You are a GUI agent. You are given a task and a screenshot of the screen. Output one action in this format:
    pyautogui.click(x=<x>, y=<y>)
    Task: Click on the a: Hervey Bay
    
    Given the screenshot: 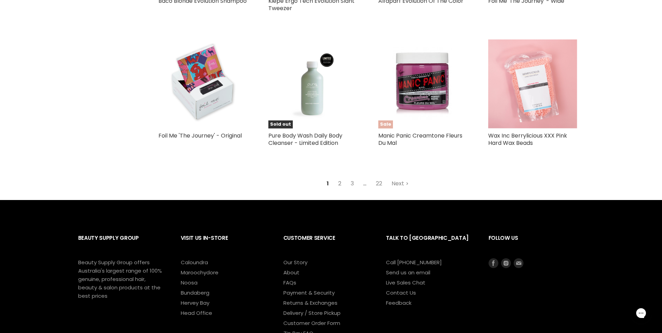 What is the action you would take?
    pyautogui.click(x=195, y=302)
    